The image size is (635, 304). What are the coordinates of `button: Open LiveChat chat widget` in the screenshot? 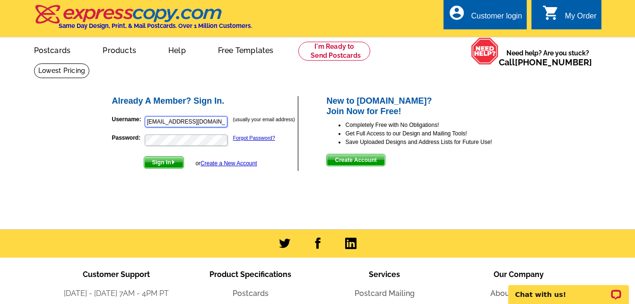 It's located at (114, 20).